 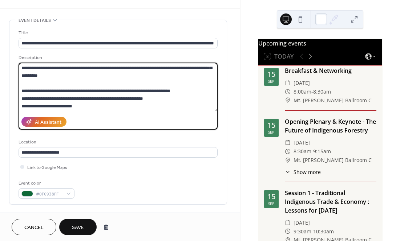 What do you see at coordinates (117, 142) in the screenshot?
I see `div: Location` at bounding box center [117, 142].